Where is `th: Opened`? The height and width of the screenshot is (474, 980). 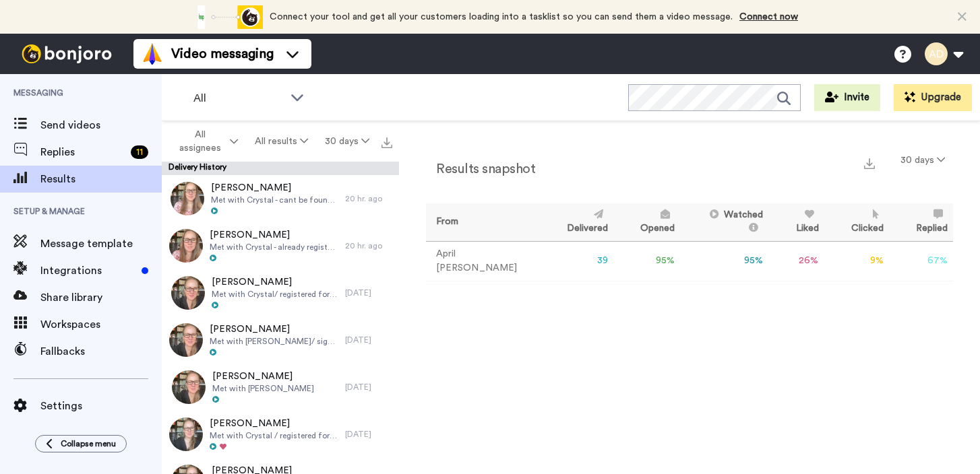
th: Opened is located at coordinates (646, 222).